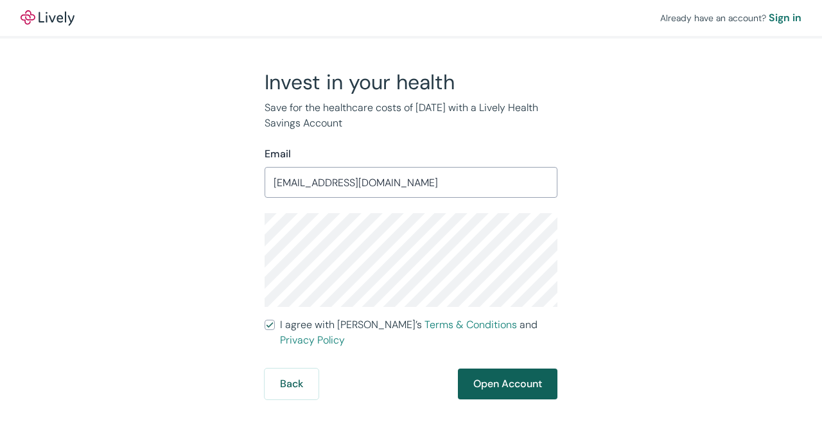 The width and height of the screenshot is (822, 427). I want to click on a: Terms & Conditions, so click(471, 324).